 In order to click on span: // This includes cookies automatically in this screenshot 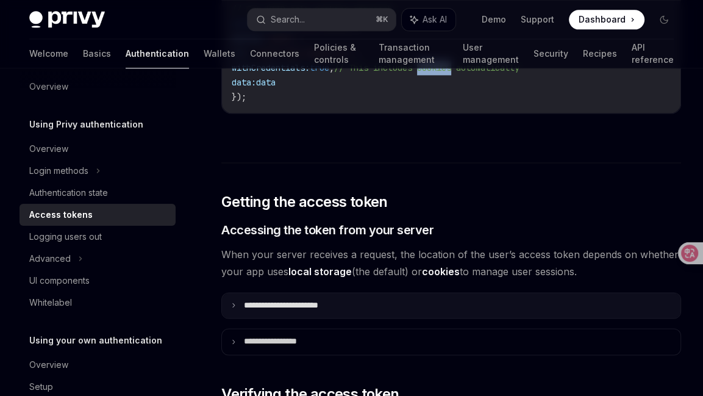, I will do `click(427, 68)`.